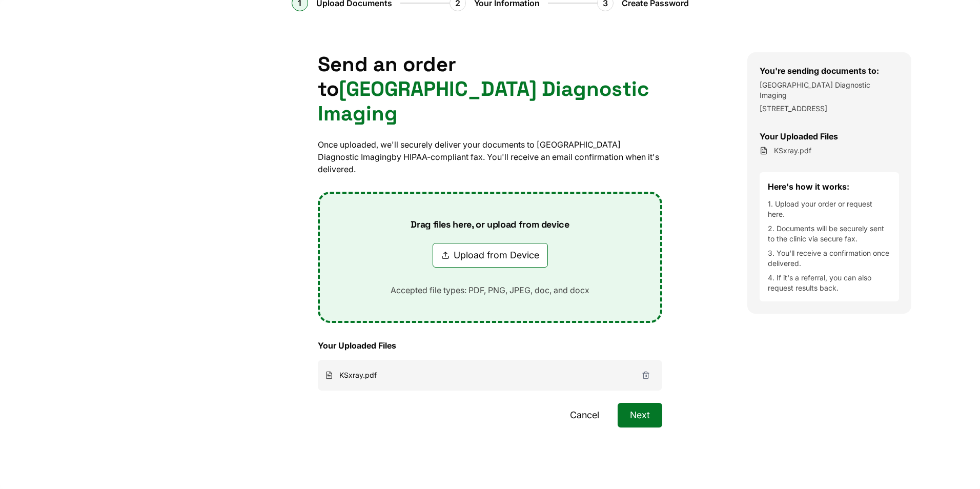  What do you see at coordinates (829, 283) in the screenshot?
I see `li: 4. If it's a referral, you can also request results back.` at bounding box center [829, 283].